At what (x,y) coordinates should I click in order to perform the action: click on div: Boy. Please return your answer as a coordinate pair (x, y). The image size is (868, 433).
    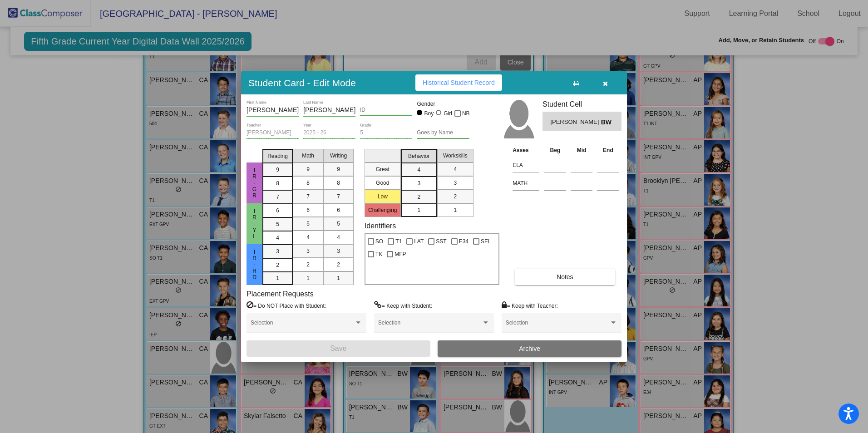
    Looking at the image, I should click on (429, 113).